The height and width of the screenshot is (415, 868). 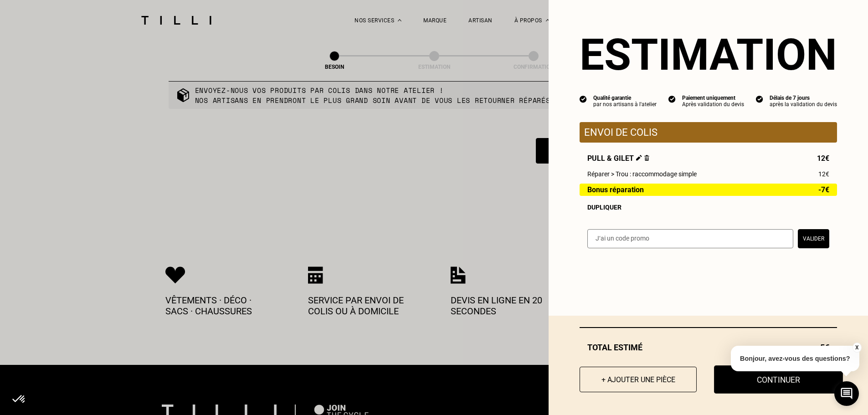 What do you see at coordinates (639, 158) in the screenshot?
I see `img: Éditer` at bounding box center [639, 158].